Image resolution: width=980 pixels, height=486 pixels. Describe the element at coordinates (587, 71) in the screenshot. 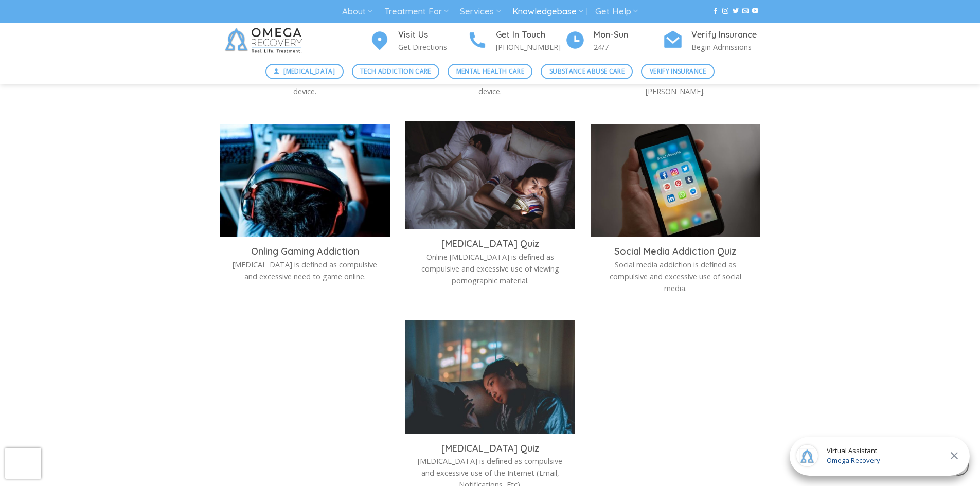

I see `span: Substance Abuse Care` at that location.